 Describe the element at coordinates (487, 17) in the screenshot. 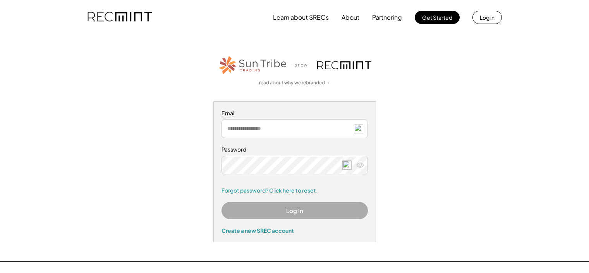

I see `button: Log in` at that location.